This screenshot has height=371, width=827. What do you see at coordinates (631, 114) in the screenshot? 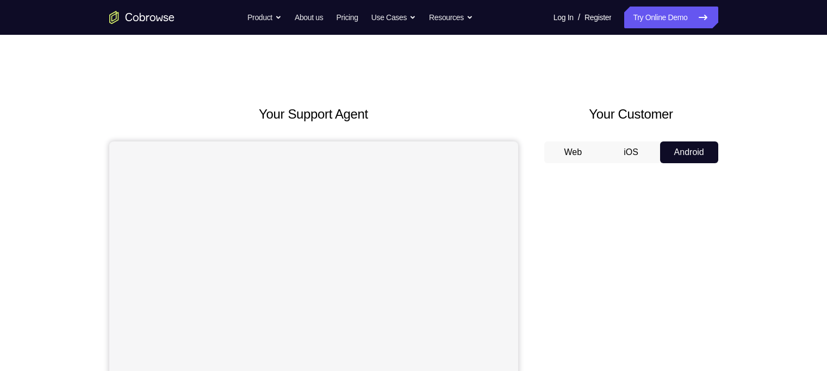
I see `h2: Your Customer` at bounding box center [631, 114].